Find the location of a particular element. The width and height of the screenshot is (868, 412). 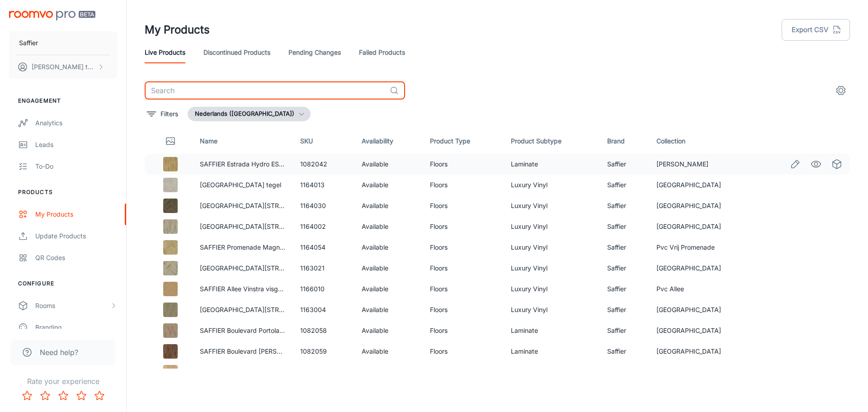

th: Name is located at coordinates (243, 141).